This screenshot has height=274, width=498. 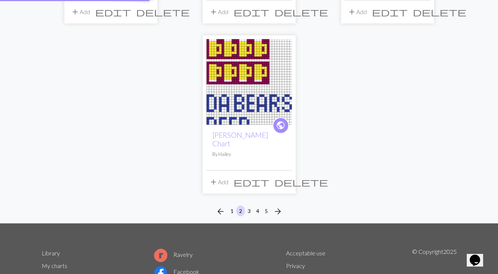 I want to click on span: arrow_forward, so click(x=278, y=211).